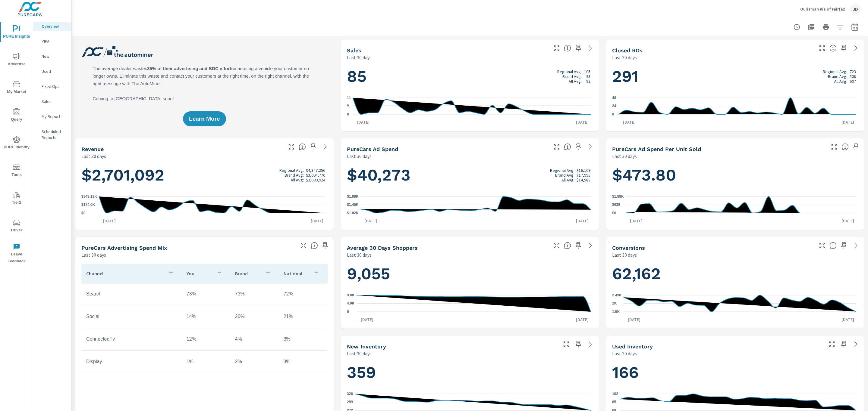 Image resolution: width=868 pixels, height=411 pixels. I want to click on p: 723, so click(852, 72).